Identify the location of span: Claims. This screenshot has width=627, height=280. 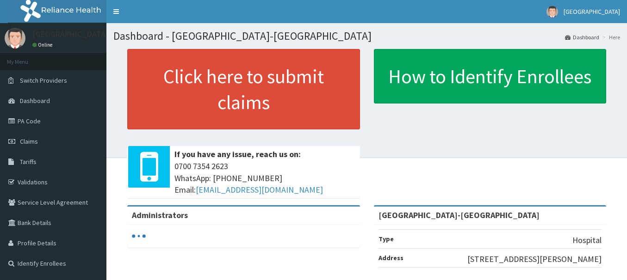
(29, 142).